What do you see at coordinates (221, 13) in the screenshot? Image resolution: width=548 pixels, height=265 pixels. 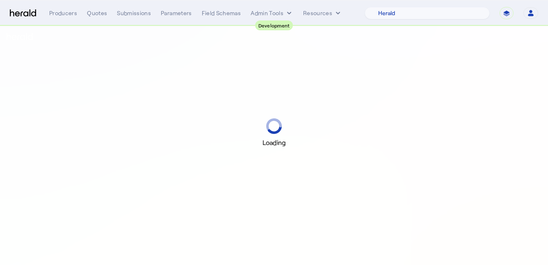 I see `div: Field Schemas` at bounding box center [221, 13].